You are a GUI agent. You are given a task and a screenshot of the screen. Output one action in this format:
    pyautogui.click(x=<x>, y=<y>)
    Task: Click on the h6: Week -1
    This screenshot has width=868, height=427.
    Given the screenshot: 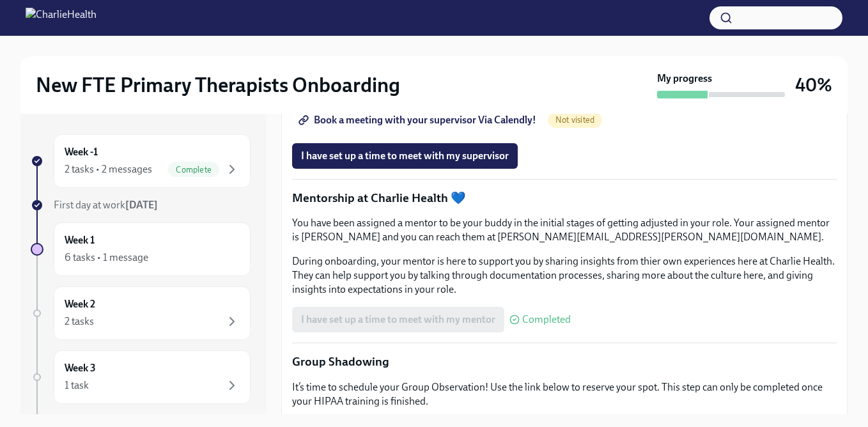 What is the action you would take?
    pyautogui.click(x=81, y=152)
    